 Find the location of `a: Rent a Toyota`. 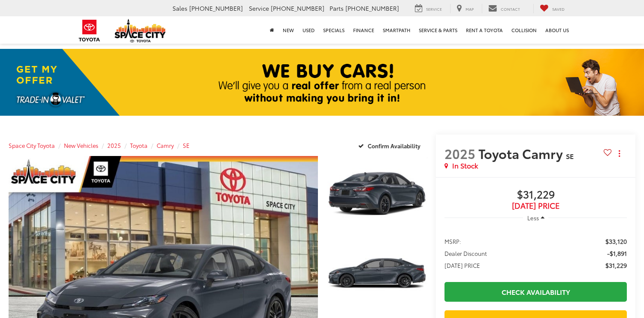

a: Rent a Toyota is located at coordinates (485, 30).